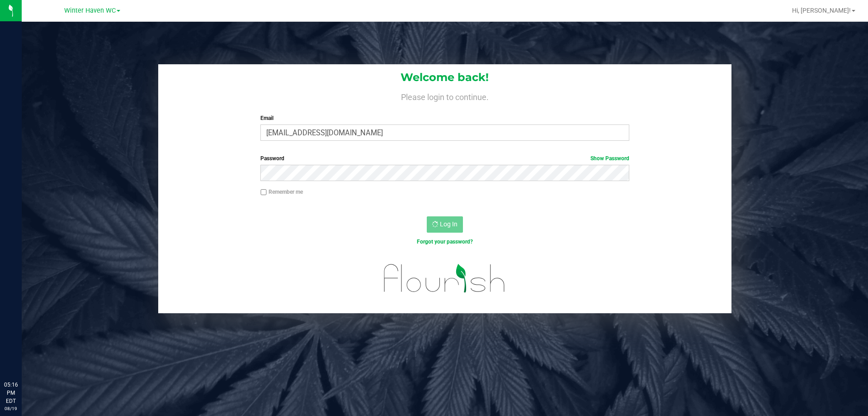  Describe the element at coordinates (272, 158) in the screenshot. I see `span: Password` at that location.